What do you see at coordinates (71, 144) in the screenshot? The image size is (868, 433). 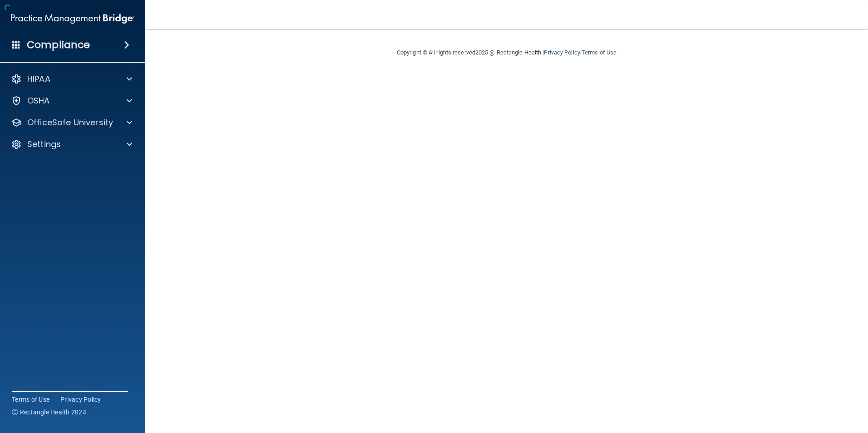 I see `a: Settings` at bounding box center [71, 144].